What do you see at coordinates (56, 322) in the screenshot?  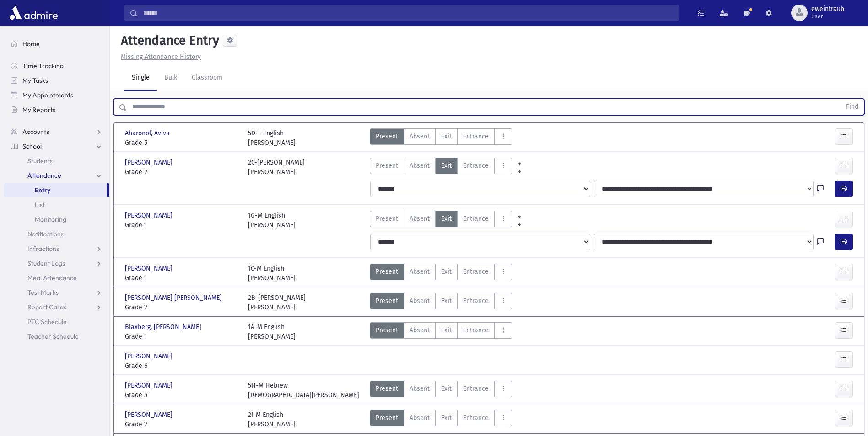 I see `a: PTC Schedule` at bounding box center [56, 322].